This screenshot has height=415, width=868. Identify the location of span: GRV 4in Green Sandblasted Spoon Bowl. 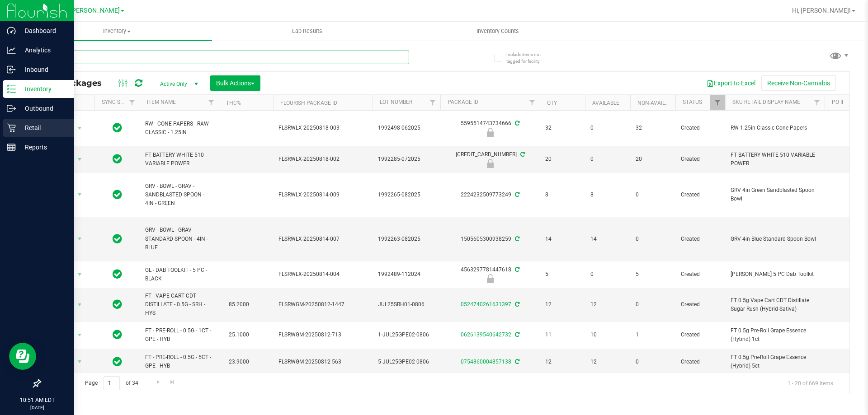
(775, 195).